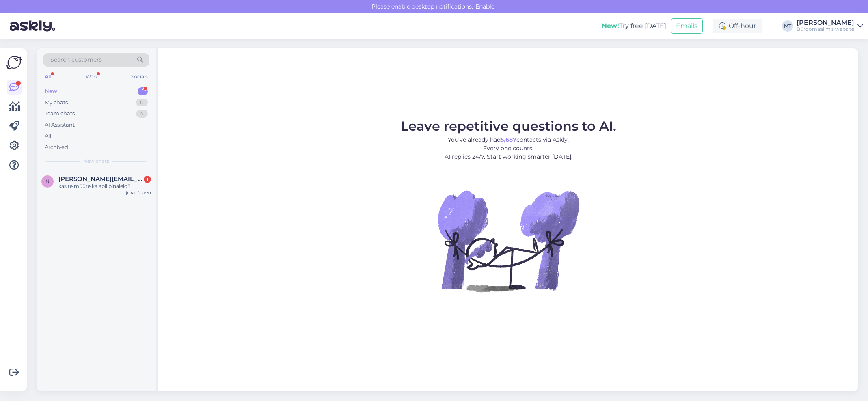 This screenshot has width=868, height=401. What do you see at coordinates (687, 26) in the screenshot?
I see `button: Emails` at bounding box center [687, 26].